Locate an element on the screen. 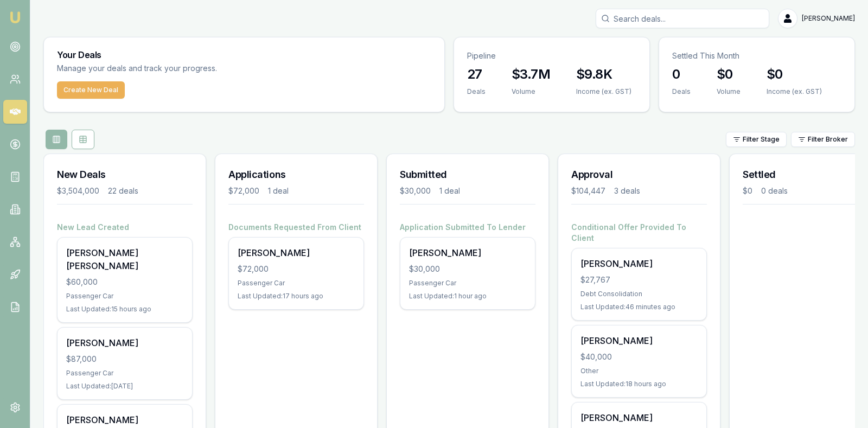  div: $3,504,000 is located at coordinates (78, 191).